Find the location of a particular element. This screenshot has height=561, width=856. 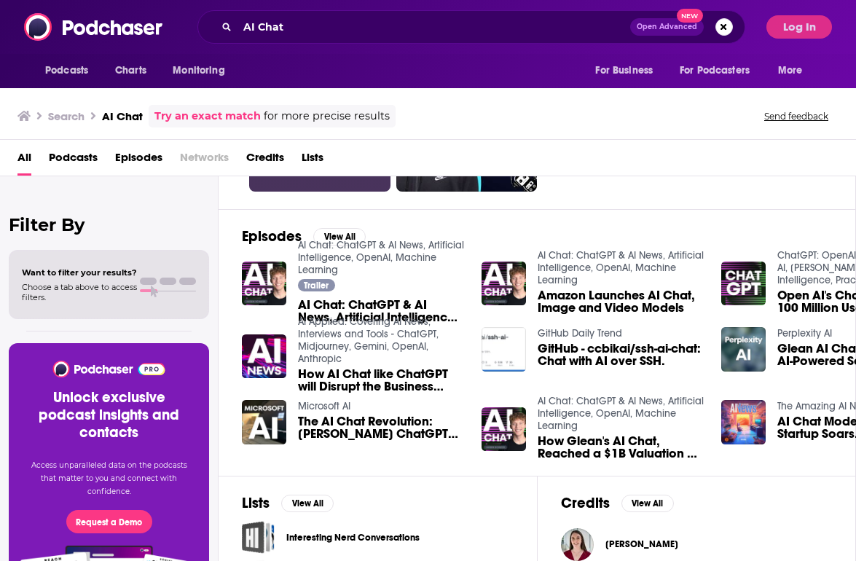

span: More is located at coordinates (790, 71).